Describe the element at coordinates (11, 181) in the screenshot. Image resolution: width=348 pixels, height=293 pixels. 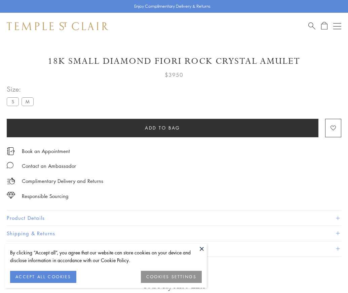
I see `img: icon_delivery.svg` at that location.